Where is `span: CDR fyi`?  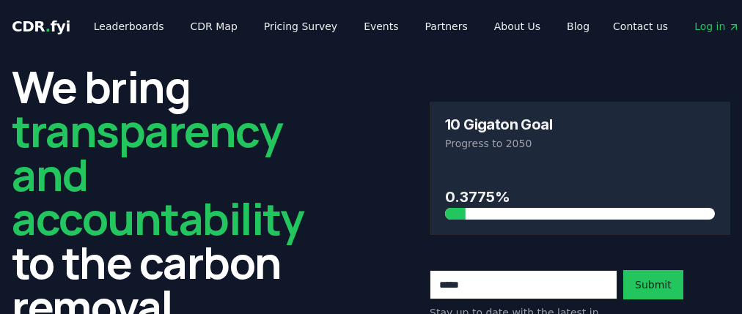
span: CDR fyi is located at coordinates (41, 26).